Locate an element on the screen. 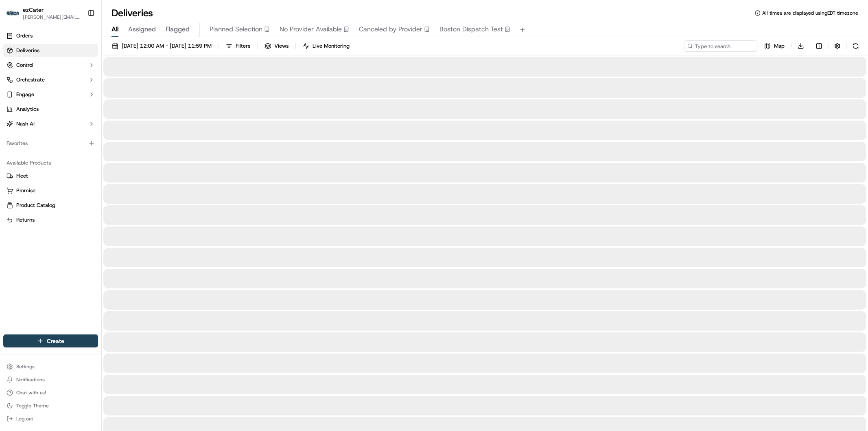  h1: Deliveries is located at coordinates (132, 13).